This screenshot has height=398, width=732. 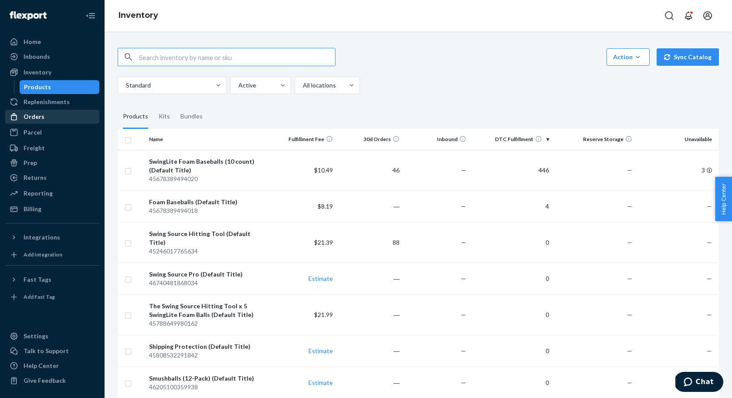 I want to click on a: Orders, so click(x=52, y=117).